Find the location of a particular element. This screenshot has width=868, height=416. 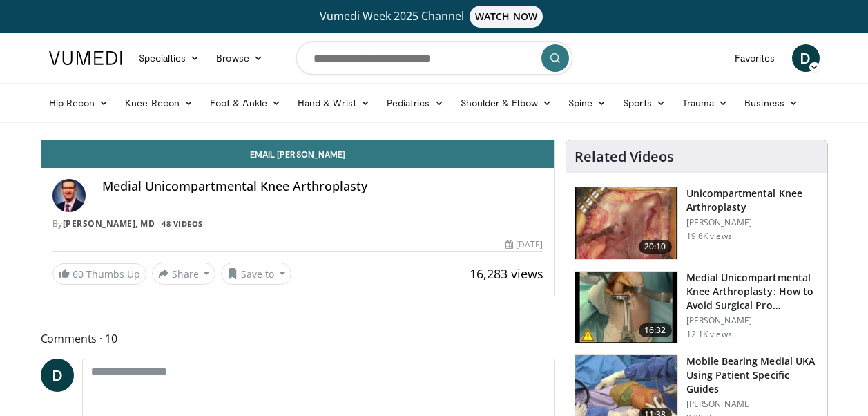

div: By is located at coordinates (298, 224).